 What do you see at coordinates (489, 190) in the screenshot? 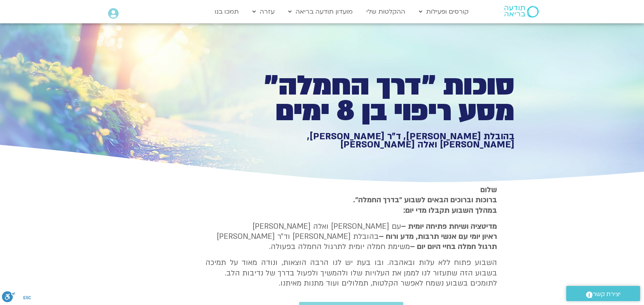
I see `strong: שלום` at bounding box center [489, 190].